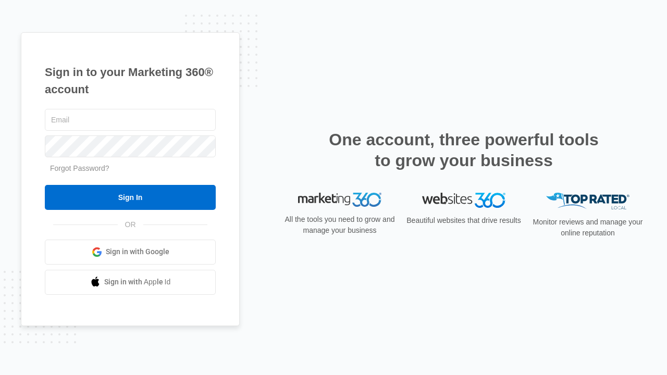 The image size is (667, 375). What do you see at coordinates (130, 197) in the screenshot?
I see `input: Sign In` at bounding box center [130, 197].